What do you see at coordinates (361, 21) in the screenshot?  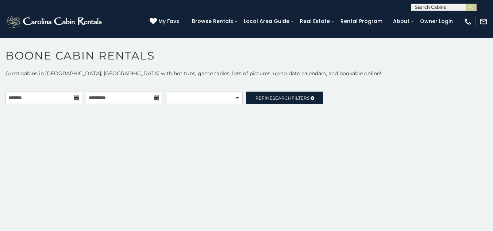 I see `a: Rental Program` at bounding box center [361, 21].